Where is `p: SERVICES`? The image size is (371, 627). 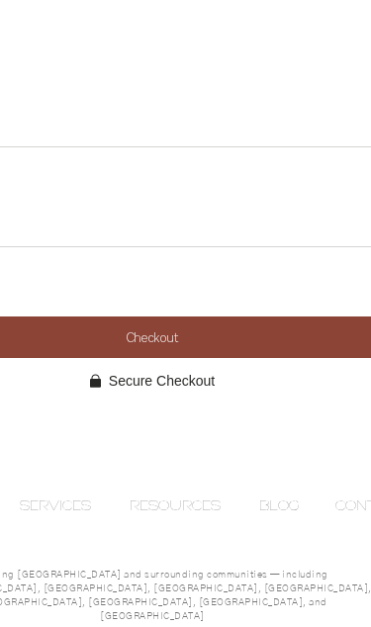 p: SERVICES is located at coordinates (55, 505).